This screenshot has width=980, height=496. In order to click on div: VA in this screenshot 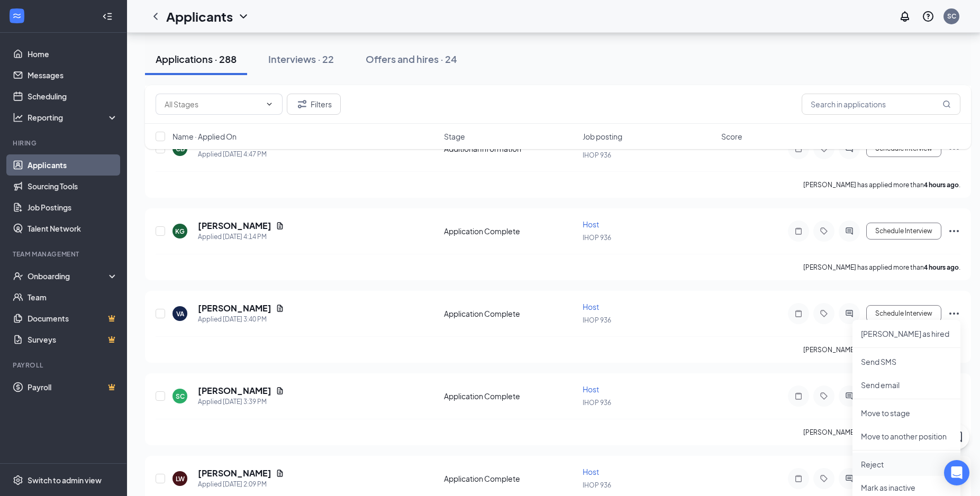, I will do `click(180, 313)`.